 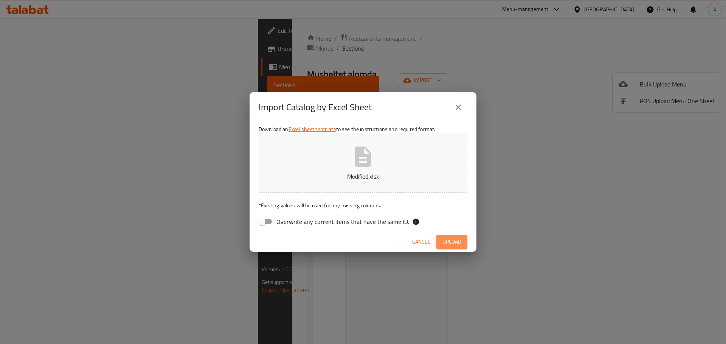 What do you see at coordinates (421, 242) in the screenshot?
I see `span: Cancel` at bounding box center [421, 242].